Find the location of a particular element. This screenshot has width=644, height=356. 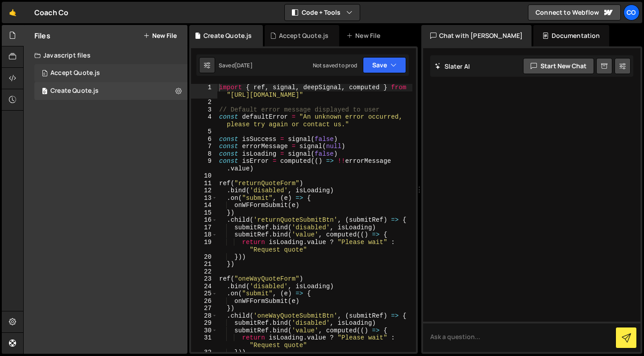

div: 4 is located at coordinates (204, 121).